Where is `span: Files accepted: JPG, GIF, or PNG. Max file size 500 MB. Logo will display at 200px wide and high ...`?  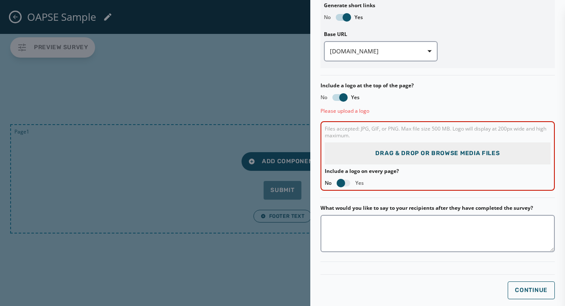 span: Files accepted: JPG, GIF, or PNG. Max file size 500 MB. Logo will display at 200px wide and high ... is located at coordinates (438, 132).